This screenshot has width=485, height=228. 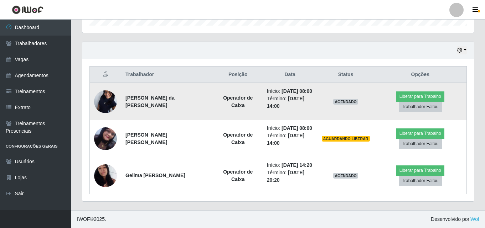 I want to click on span: IWOF, so click(x=83, y=219).